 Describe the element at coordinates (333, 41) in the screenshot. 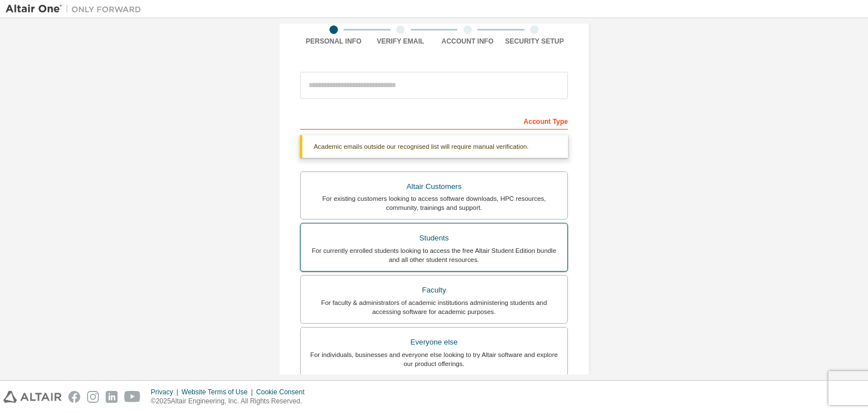

I see `div: Personal Info` at that location.